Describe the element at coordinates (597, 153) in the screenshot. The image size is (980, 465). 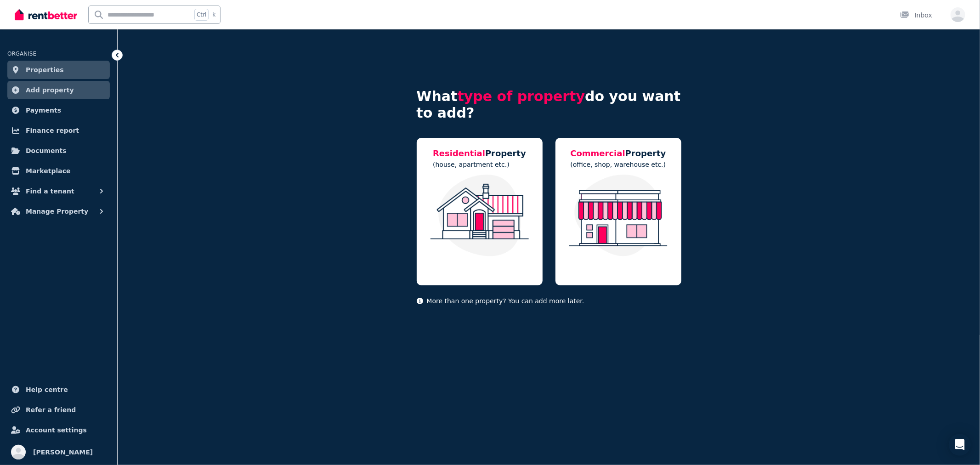
I see `span: Commercial` at that location.